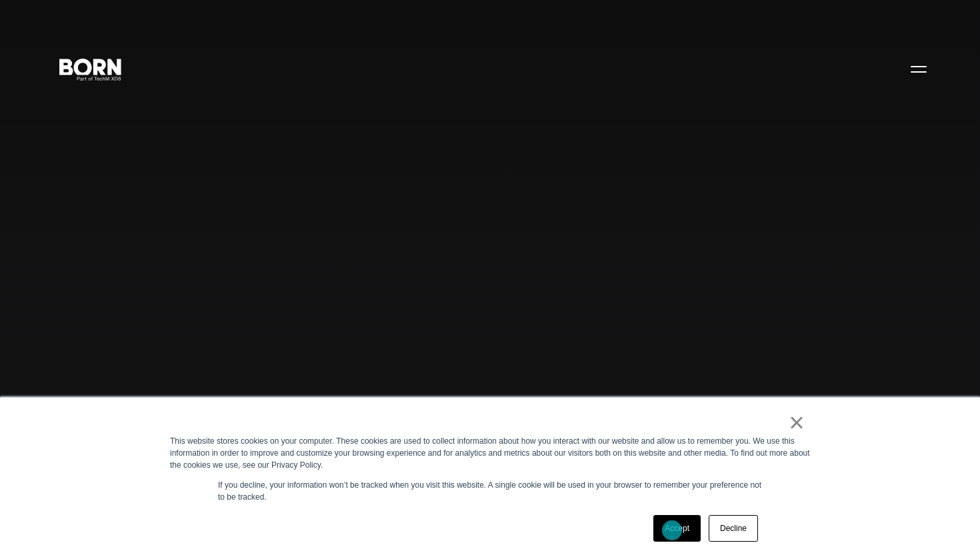 This screenshot has width=980, height=559. I want to click on div: This website stores cookies on your computer. These cookies are used to collect information about..., so click(490, 453).